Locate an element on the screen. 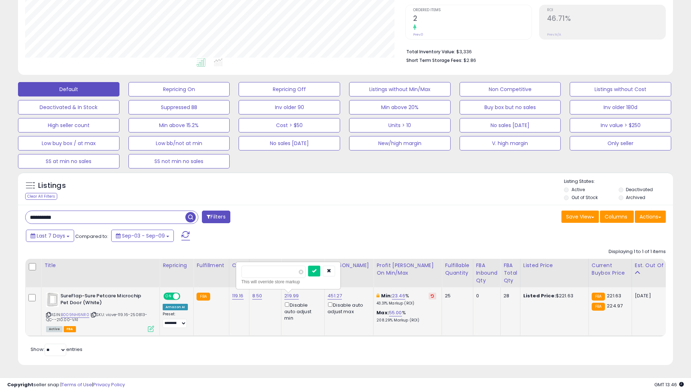 The height and width of the screenshot is (392, 691). p: 208.29% Markup (ROI) is located at coordinates (406, 320).